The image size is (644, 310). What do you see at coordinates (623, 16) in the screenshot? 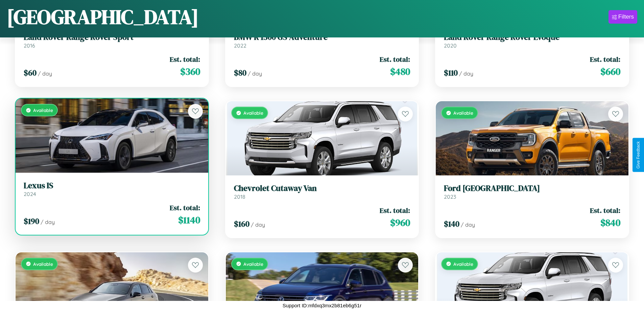
I see `button: Filters` at bounding box center [623, 16].